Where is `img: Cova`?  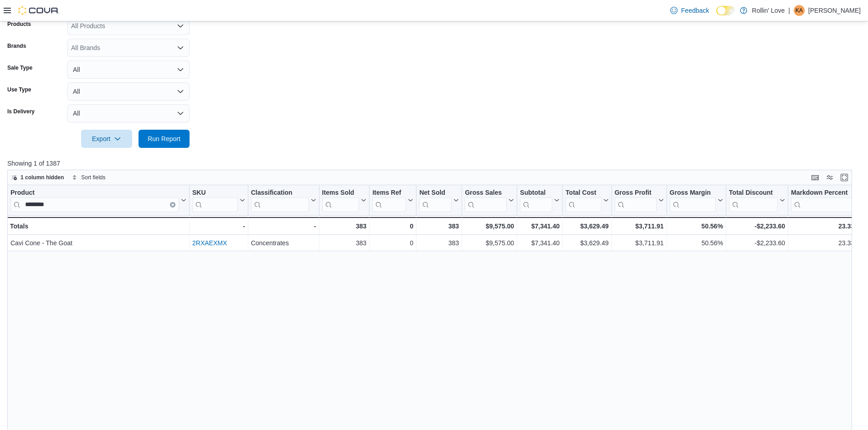 img: Cova is located at coordinates (38, 10).